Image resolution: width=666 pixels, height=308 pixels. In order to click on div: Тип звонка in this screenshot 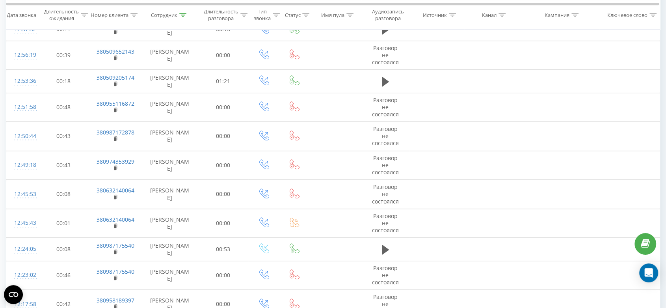, I will do `click(262, 15)`.